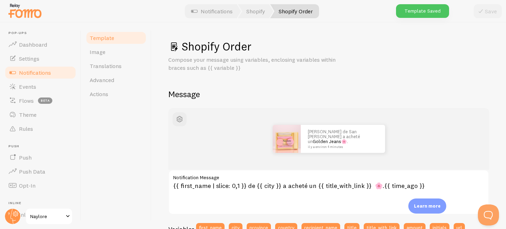 The height and width of the screenshot is (229, 506). What do you see at coordinates (40, 115) in the screenshot?
I see `a: Theme` at bounding box center [40, 115].